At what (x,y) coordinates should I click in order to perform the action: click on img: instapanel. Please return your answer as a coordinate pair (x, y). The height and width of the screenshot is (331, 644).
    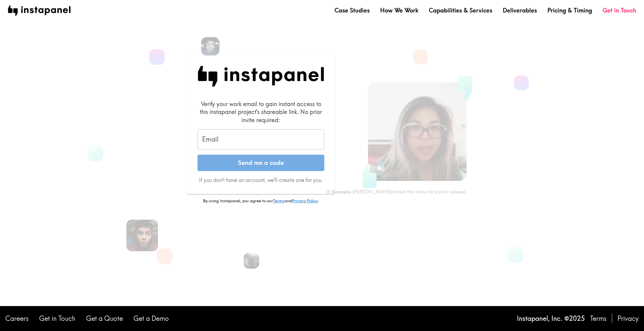
    Looking at the image, I should click on (39, 11).